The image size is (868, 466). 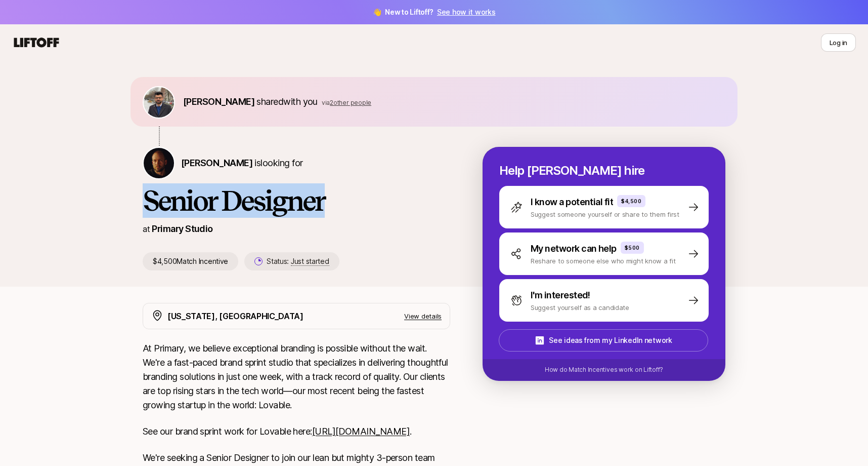 I want to click on button: Log in, so click(x=838, y=43).